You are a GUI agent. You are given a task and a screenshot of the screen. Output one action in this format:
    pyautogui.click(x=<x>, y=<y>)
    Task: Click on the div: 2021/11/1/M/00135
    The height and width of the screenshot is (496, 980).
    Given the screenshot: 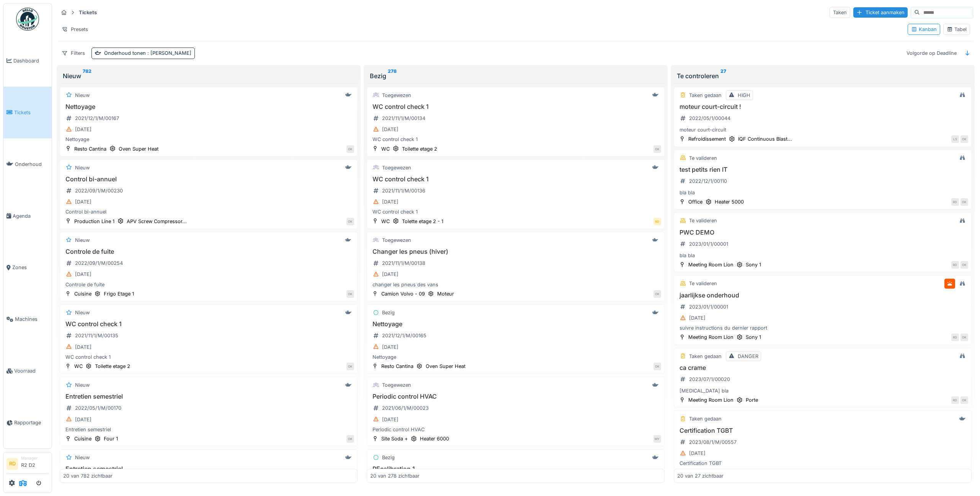 What is the action you would take?
    pyautogui.click(x=96, y=335)
    